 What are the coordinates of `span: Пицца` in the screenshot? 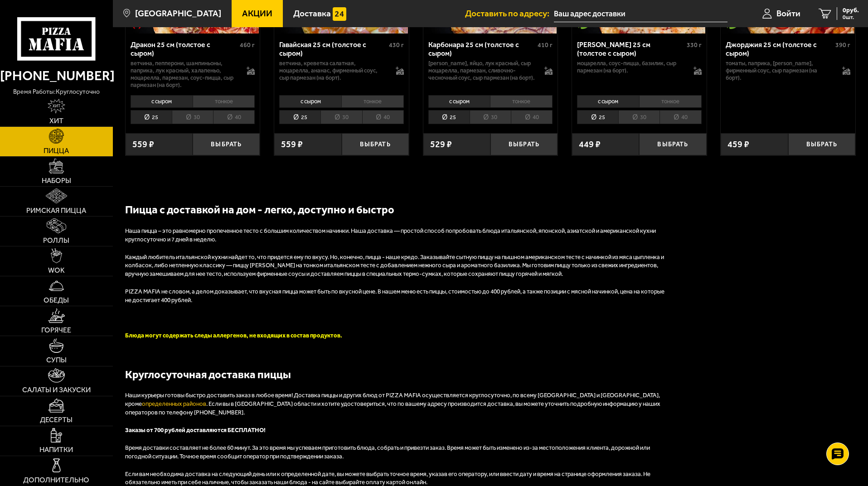 It's located at (56, 151).